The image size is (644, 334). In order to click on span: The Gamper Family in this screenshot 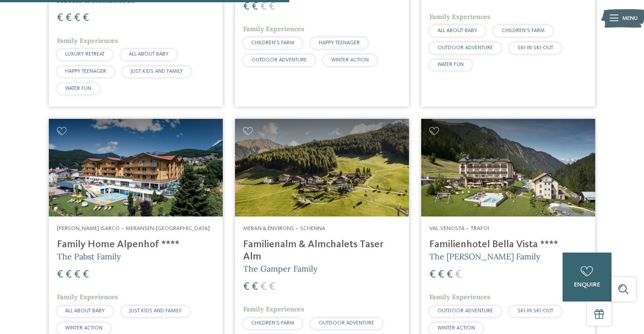, I will do `click(280, 268)`.